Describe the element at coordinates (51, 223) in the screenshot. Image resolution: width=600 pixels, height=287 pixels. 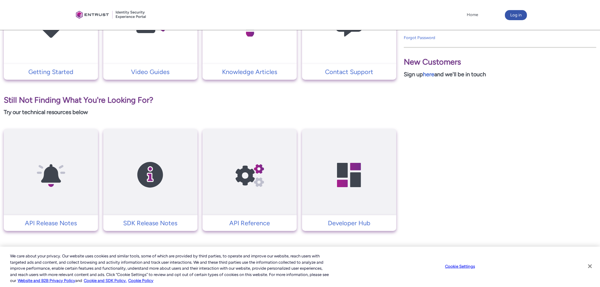
I see `p: API Release Notes` at that location.